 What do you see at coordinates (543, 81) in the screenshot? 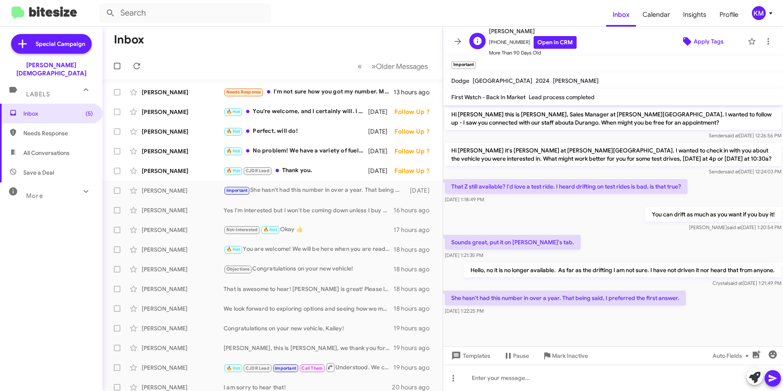
I see `span: 2024` at bounding box center [543, 81].